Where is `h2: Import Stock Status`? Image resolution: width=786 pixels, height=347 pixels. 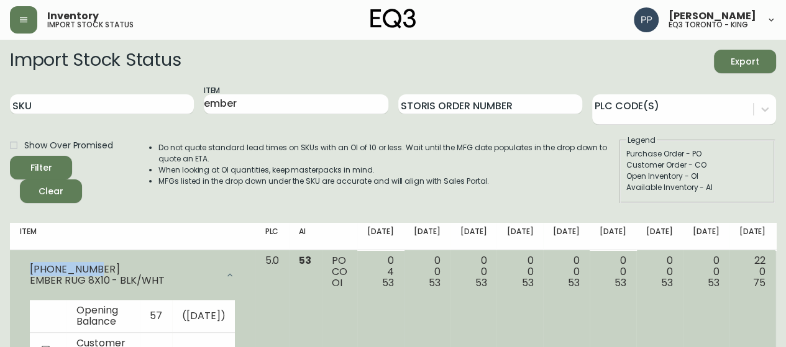 h2: Import Stock Status is located at coordinates (95, 61).